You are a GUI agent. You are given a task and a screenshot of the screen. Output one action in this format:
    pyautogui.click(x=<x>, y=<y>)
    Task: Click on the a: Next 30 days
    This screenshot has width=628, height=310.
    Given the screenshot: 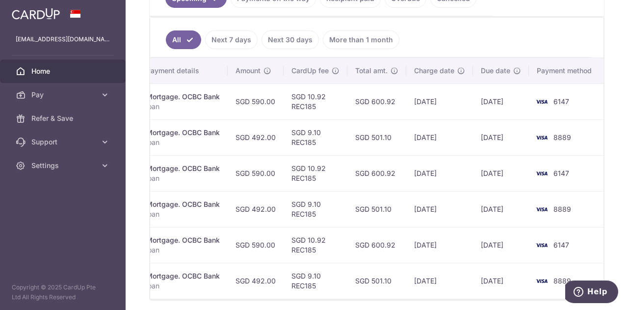 What is the action you would take?
    pyautogui.click(x=290, y=40)
    